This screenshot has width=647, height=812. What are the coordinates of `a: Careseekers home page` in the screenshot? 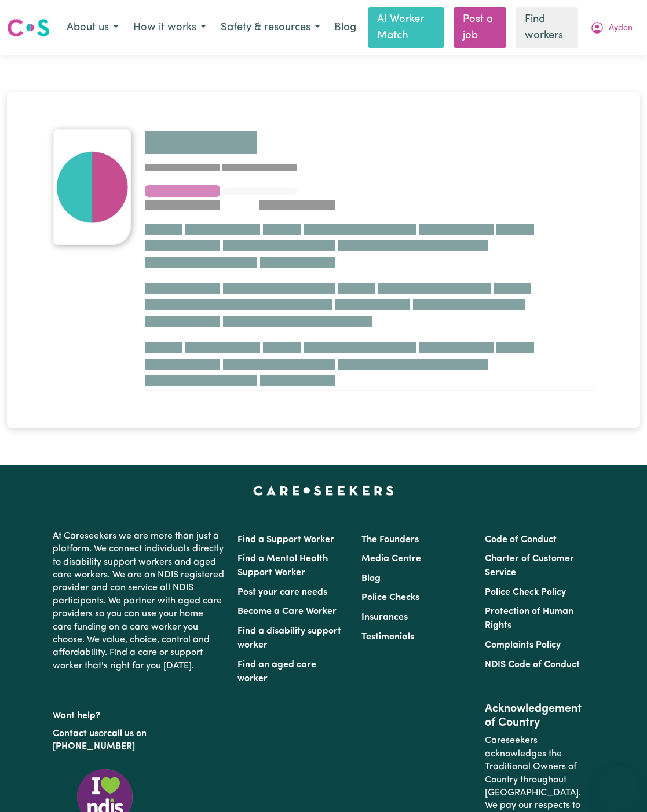 It's located at (324, 491).